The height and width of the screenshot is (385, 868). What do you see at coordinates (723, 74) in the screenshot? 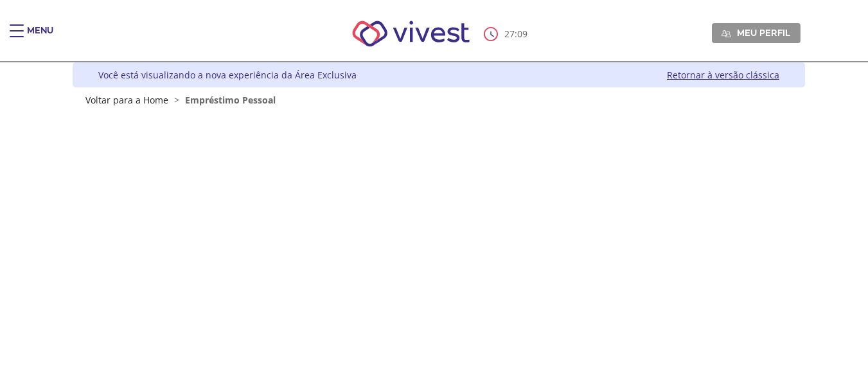
I see `a: Retornar à versão clássica` at bounding box center [723, 74].